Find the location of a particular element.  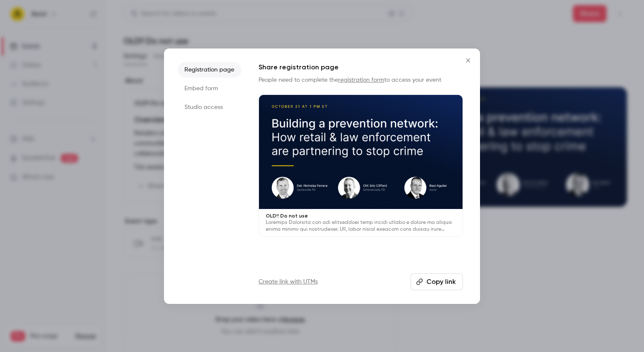

button: Copy link is located at coordinates (437, 282).